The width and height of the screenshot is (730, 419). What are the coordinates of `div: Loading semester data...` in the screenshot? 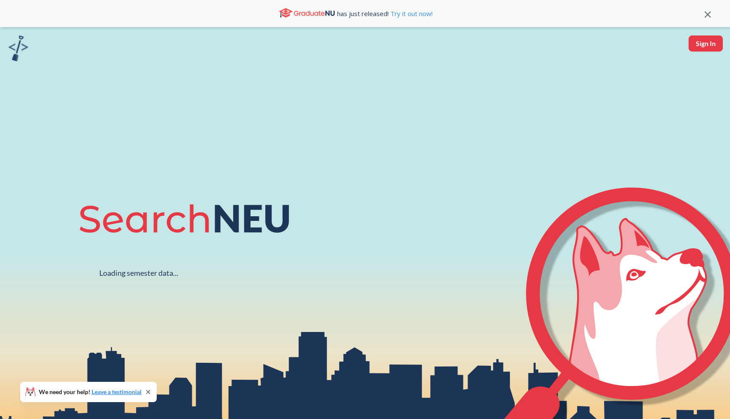 It's located at (139, 273).